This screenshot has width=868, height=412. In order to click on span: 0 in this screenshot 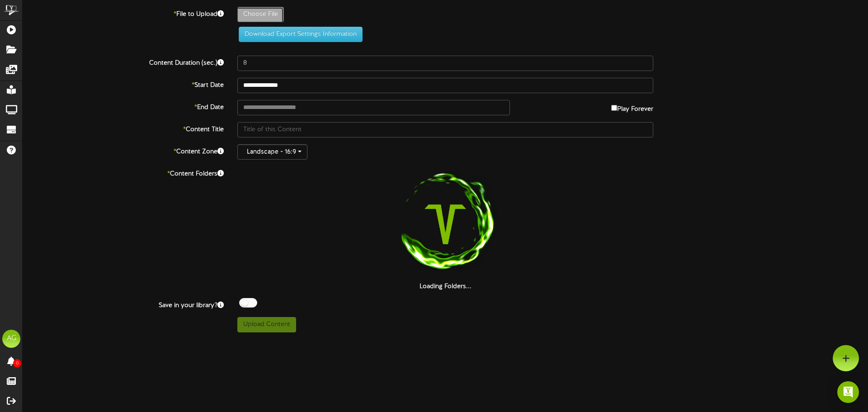, I will do `click(17, 363)`.